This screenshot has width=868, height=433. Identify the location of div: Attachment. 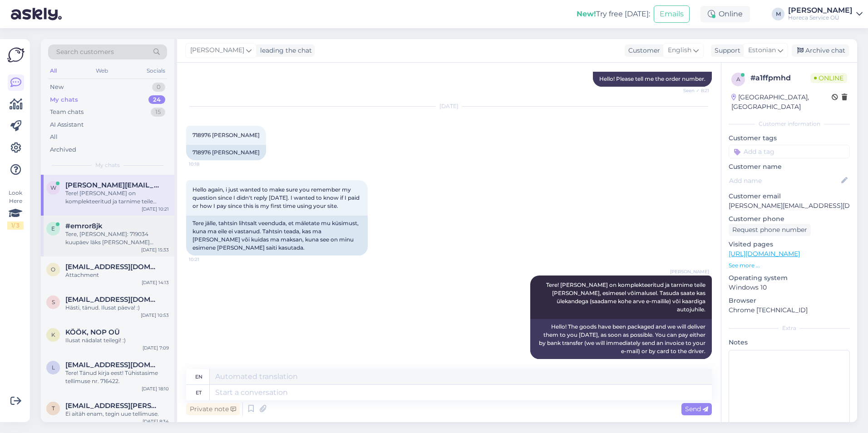
(117, 275).